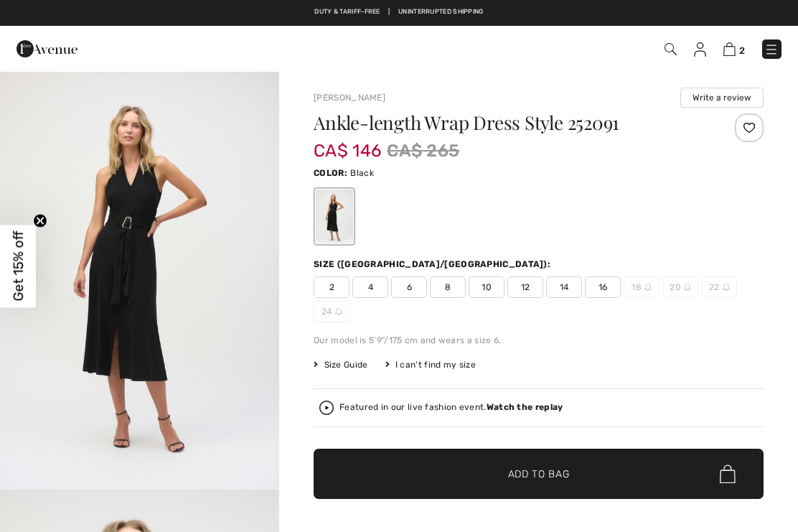 The image size is (798, 532). Describe the element at coordinates (334, 216) in the screenshot. I see `div: Black` at that location.